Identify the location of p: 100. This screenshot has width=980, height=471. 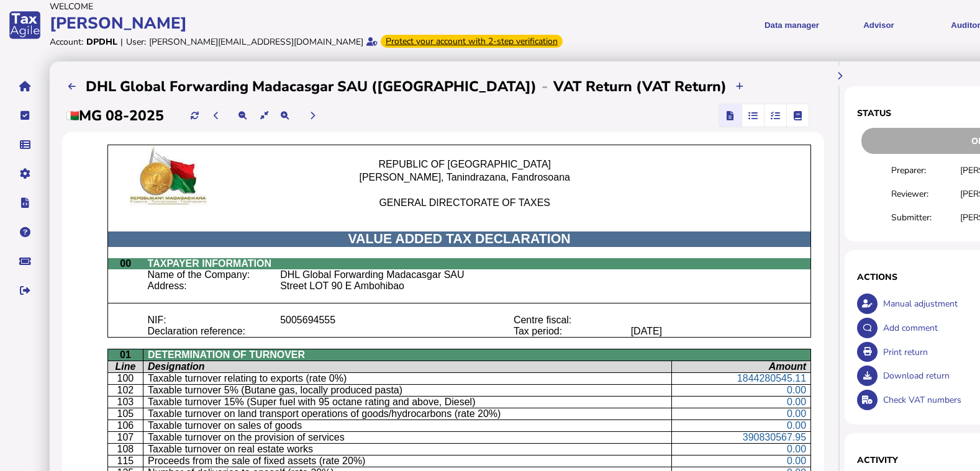
(126, 378).